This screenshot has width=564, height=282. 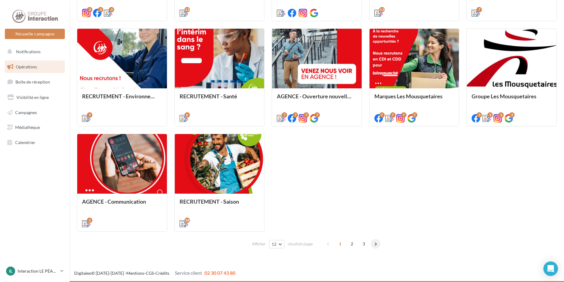 What do you see at coordinates (25, 142) in the screenshot?
I see `span: Calendrier` at bounding box center [25, 142].